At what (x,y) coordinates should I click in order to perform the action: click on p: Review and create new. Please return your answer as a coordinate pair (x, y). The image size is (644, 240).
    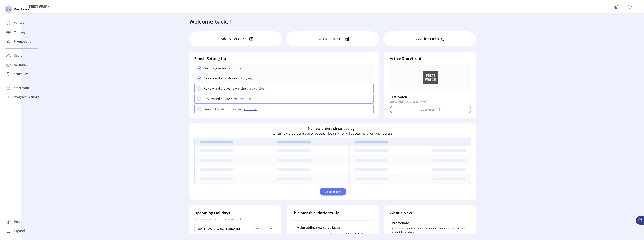
    Looking at the image, I should click on (220, 99).